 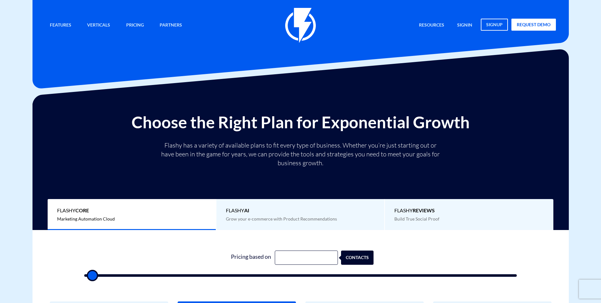 What do you see at coordinates (99, 25) in the screenshot?
I see `a: Verticals` at bounding box center [99, 25].